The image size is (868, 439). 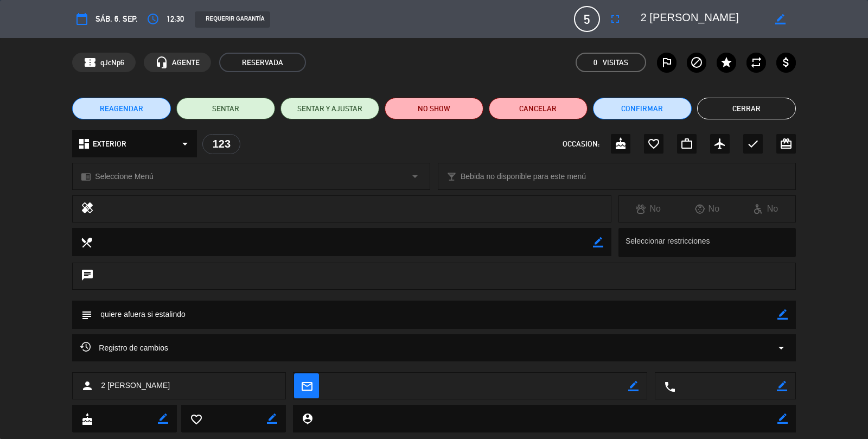 What do you see at coordinates (726, 62) in the screenshot?
I see `i: star` at bounding box center [726, 62].